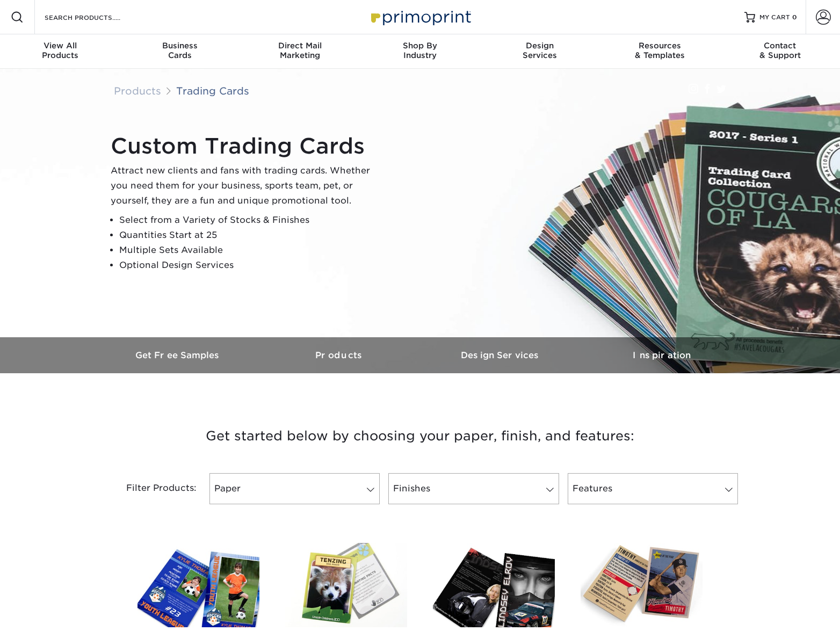  I want to click on div: & Support, so click(780, 50).